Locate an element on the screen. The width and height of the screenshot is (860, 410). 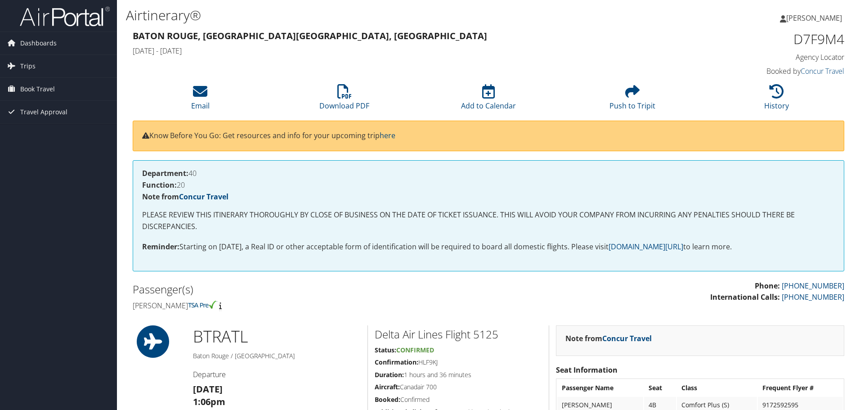
strong: International Calls: is located at coordinates (745, 297).